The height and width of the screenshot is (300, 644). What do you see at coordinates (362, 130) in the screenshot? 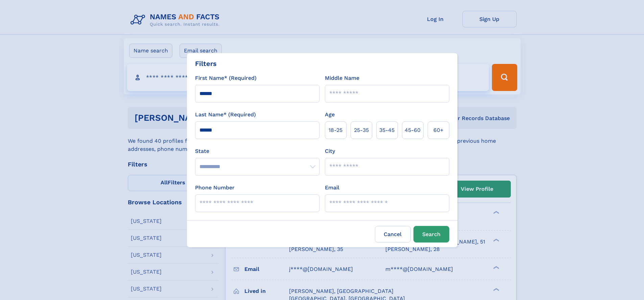
I see `span: 25‑35` at bounding box center [362, 130].